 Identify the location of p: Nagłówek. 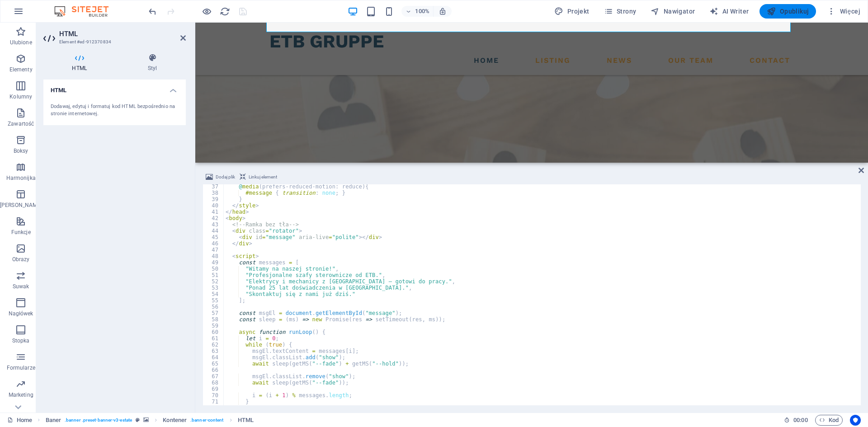
(21, 314).